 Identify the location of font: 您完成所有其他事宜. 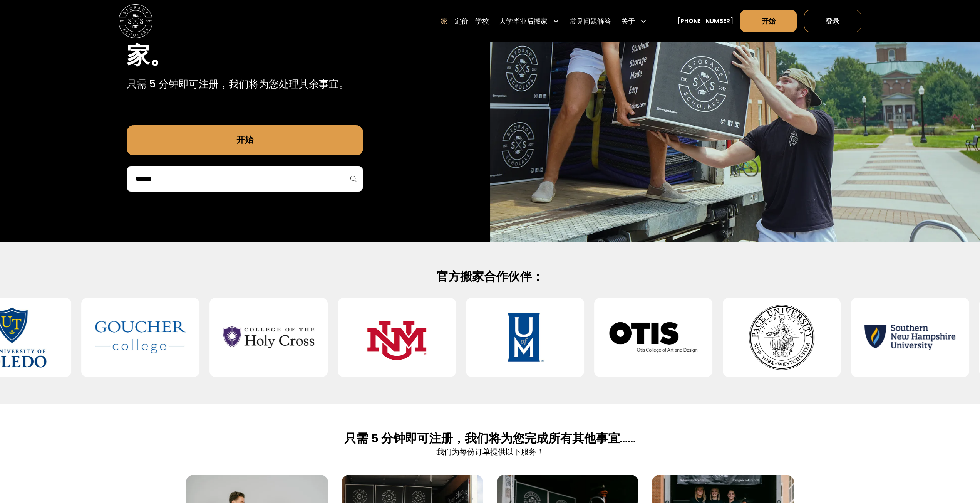
(566, 438).